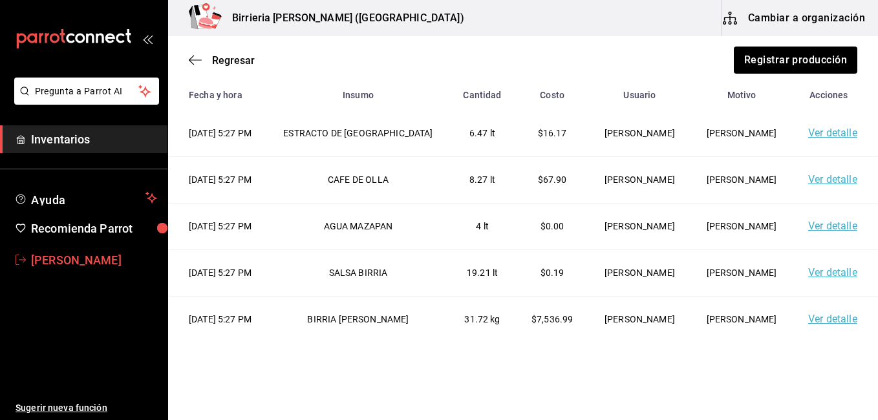  I want to click on span: Pregunta a Parrot AI, so click(87, 91).